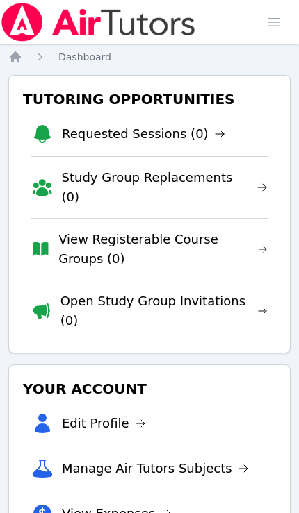 This screenshot has width=299, height=513. What do you see at coordinates (149, 389) in the screenshot?
I see `h3: Your Account` at bounding box center [149, 389].